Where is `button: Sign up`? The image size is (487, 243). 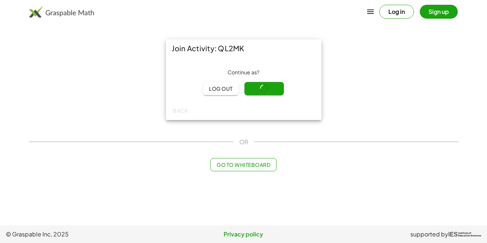
button: Sign up is located at coordinates (439, 12).